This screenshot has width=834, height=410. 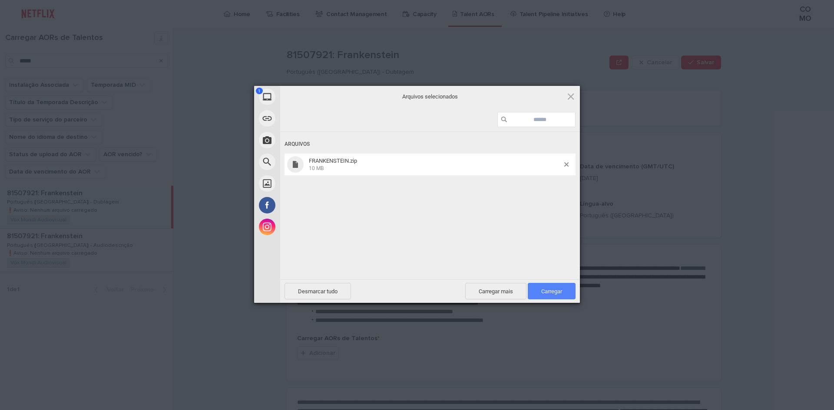 I want to click on font: 1, so click(x=259, y=91).